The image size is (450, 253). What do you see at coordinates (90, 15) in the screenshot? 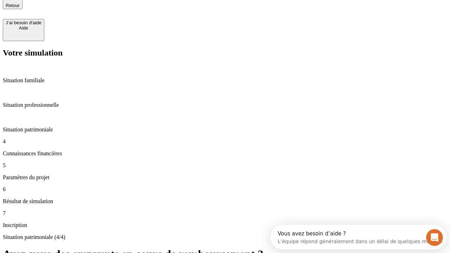
I see `div: L’équipe répond généralement dans un délai de quelques minutes.` at bounding box center [90, 15].